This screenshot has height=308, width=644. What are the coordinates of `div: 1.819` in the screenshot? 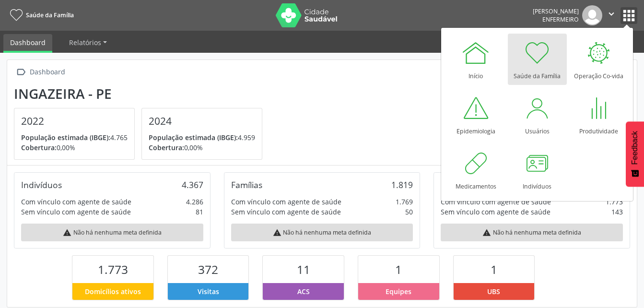 It's located at (402, 185).